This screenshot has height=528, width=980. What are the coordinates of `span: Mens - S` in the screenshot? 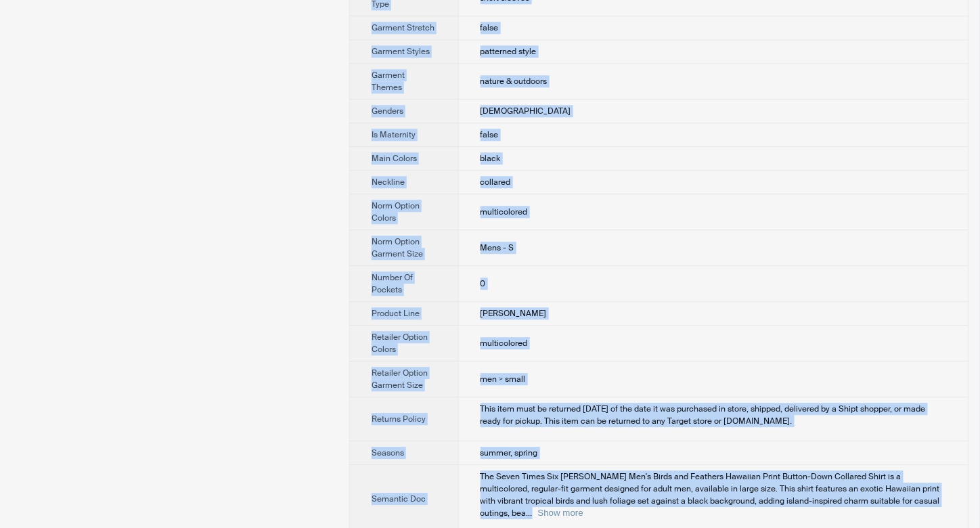 It's located at (497, 248).